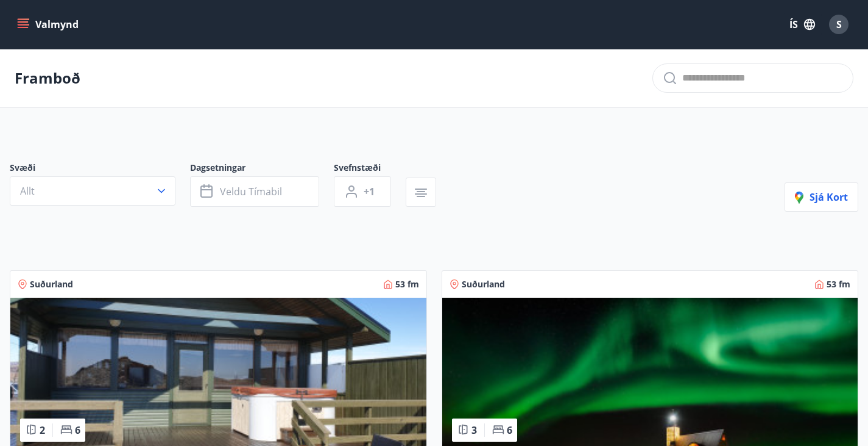 This screenshot has height=446, width=868. What do you see at coordinates (369, 192) in the screenshot?
I see `span: +1` at bounding box center [369, 192].